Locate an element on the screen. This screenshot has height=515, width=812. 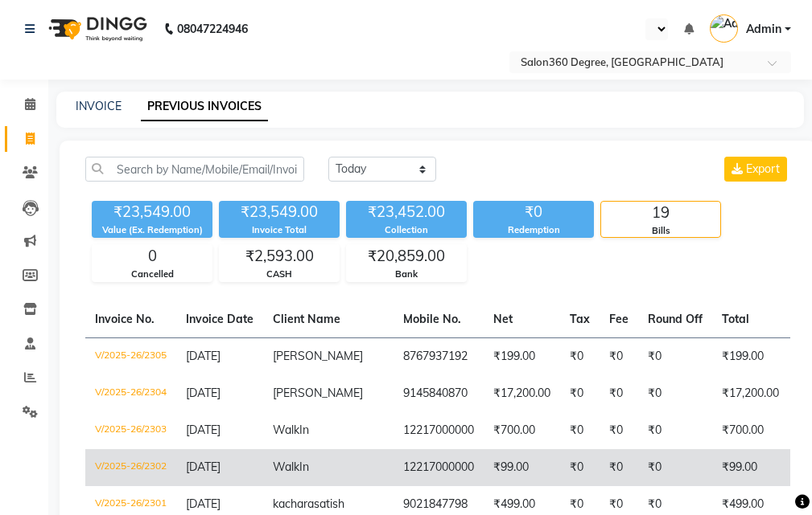
input: Search by Name/Mobile/Email/Invoice No is located at coordinates (195, 169).